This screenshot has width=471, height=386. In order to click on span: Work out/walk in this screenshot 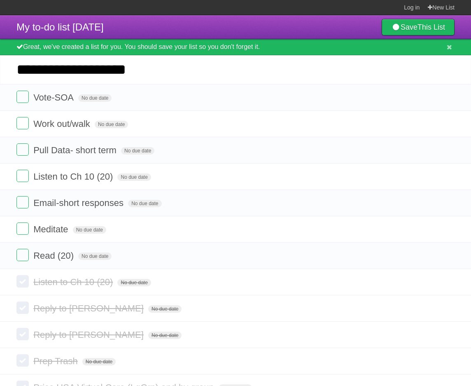, I will do `click(63, 124)`.